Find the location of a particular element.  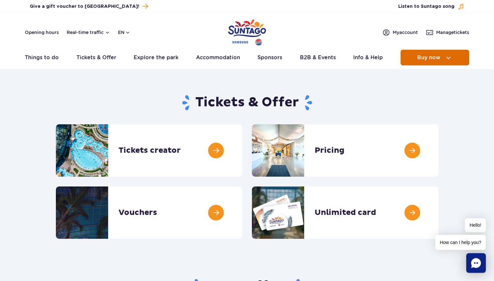

a: Sponsors is located at coordinates (270, 58).